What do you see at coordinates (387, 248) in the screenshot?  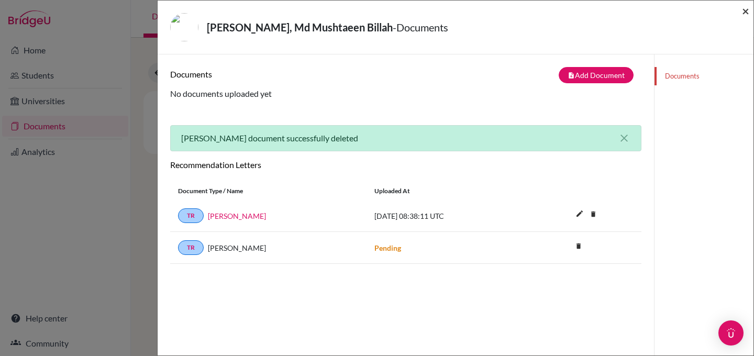 I see `strong: Pending` at bounding box center [387, 248].